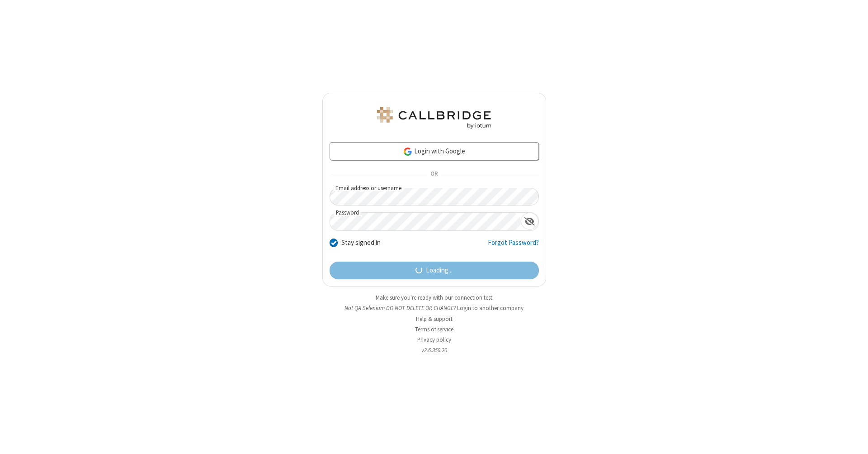 The width and height of the screenshot is (868, 454). What do you see at coordinates (434, 118) in the screenshot?
I see `img: QA Selenium DO NOT DELETE OR CHANGE` at bounding box center [434, 118].